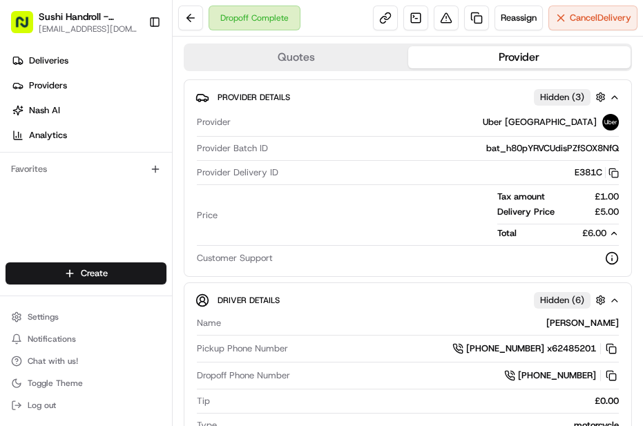 The height and width of the screenshot is (426, 643). Describe the element at coordinates (536, 212) in the screenshot. I see `span: Delivery Price` at that location.